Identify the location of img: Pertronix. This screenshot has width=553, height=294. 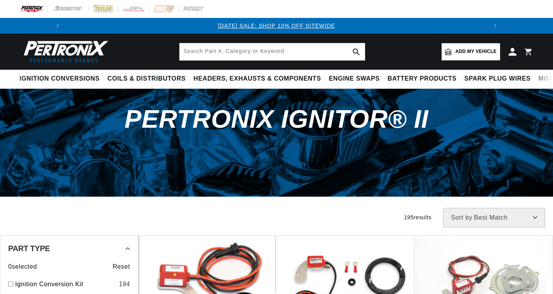
(64, 51).